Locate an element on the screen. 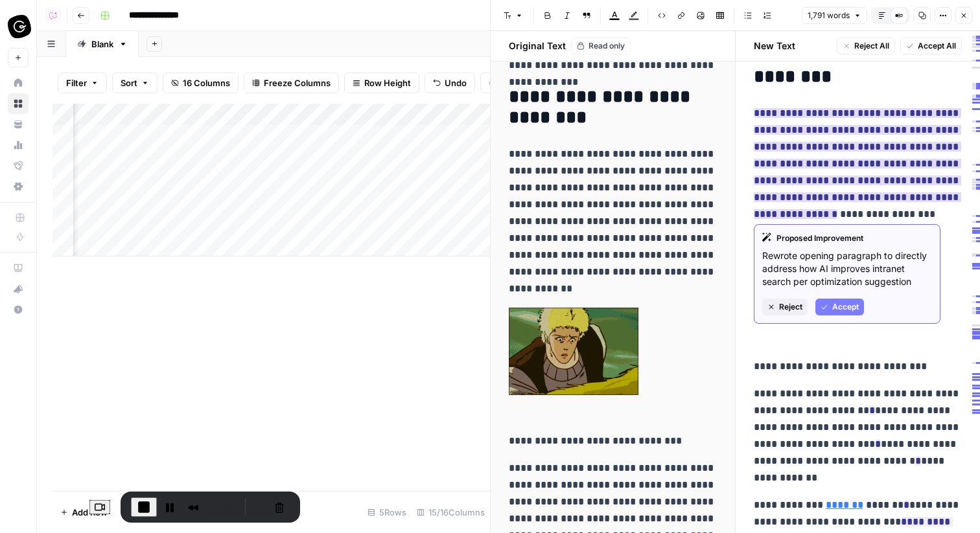 The width and height of the screenshot is (980, 533). span: Sort is located at coordinates (129, 83).